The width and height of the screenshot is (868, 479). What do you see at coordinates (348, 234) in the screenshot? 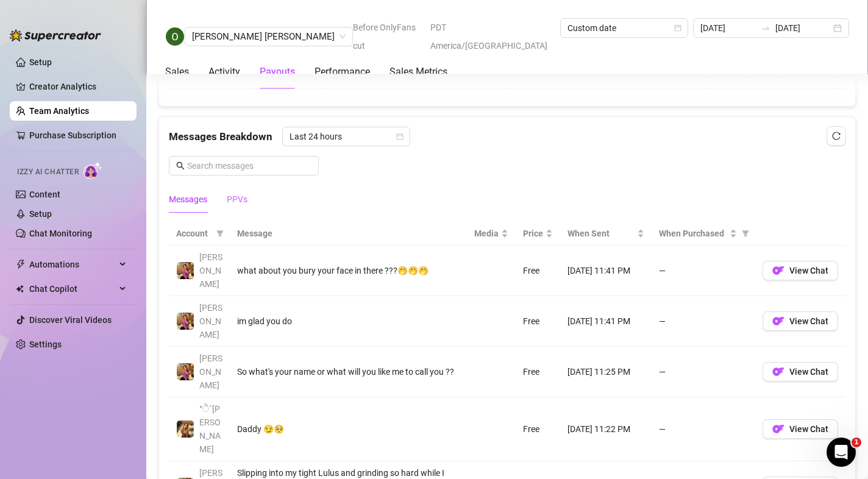
I see `th: Message` at bounding box center [348, 234].